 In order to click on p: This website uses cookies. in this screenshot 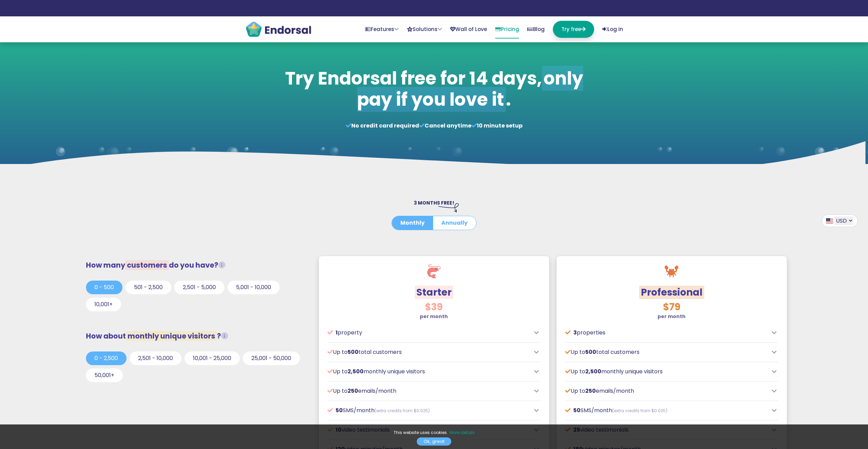, I will do `click(434, 433)`.